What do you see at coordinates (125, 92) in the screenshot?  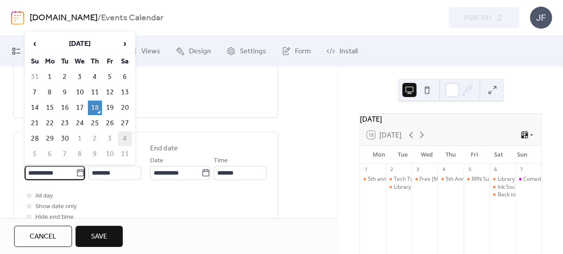 I see `td: 13` at bounding box center [125, 92].